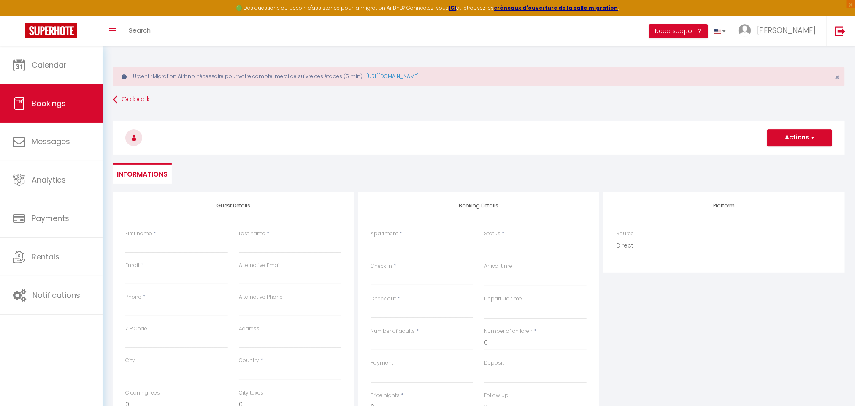 The image size is (855, 406). What do you see at coordinates (384, 299) in the screenshot?
I see `label: Check out` at bounding box center [384, 299].